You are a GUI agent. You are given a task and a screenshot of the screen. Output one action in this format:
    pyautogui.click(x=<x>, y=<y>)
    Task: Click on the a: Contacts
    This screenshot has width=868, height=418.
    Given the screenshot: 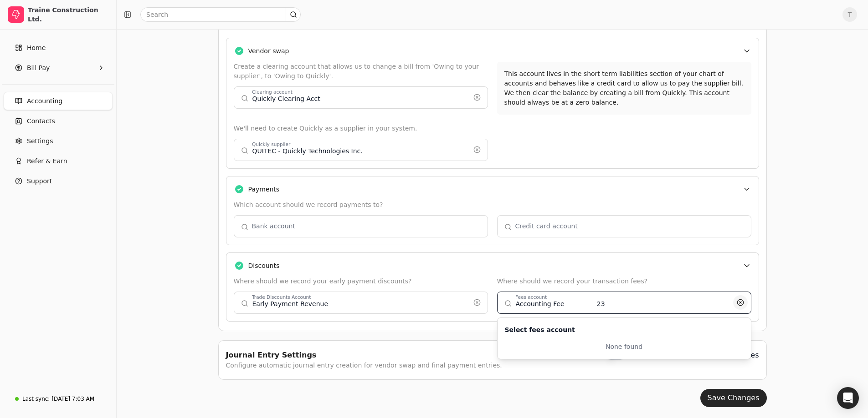 What is the action you would take?
    pyautogui.click(x=58, y=121)
    